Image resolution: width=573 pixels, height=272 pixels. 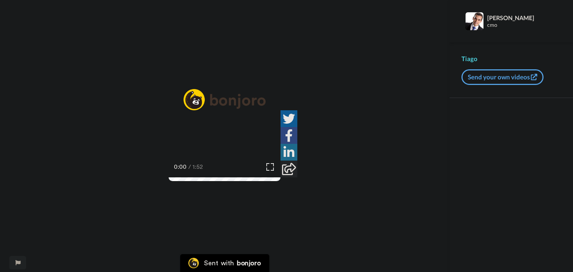 I want to click on img: logo_full.png, so click(x=224, y=100).